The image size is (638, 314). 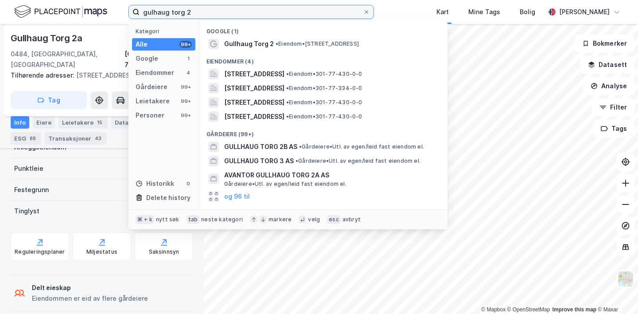 I want to click on div: velg, so click(x=314, y=219).